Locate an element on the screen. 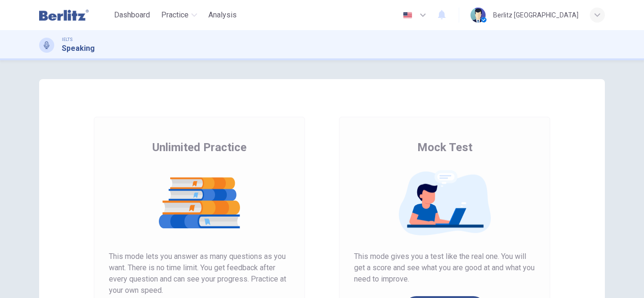 The image size is (644, 298). span: Dashboard is located at coordinates (132, 15).